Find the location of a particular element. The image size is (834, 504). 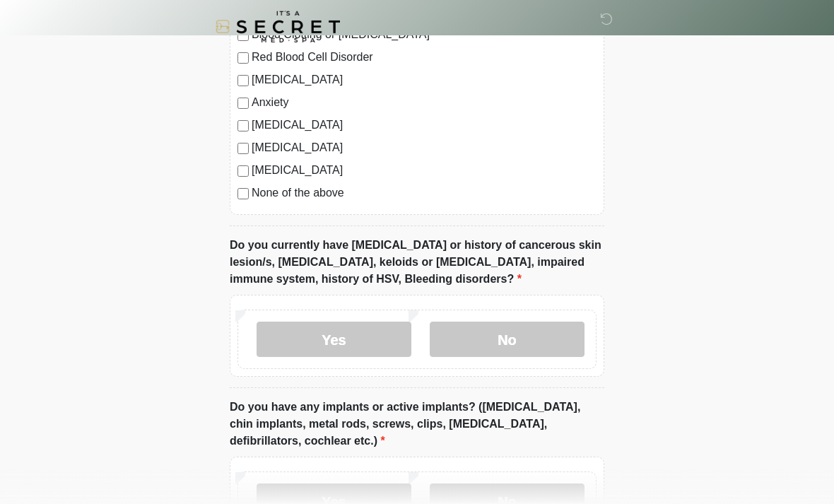

label: Yes is located at coordinates (334, 339).